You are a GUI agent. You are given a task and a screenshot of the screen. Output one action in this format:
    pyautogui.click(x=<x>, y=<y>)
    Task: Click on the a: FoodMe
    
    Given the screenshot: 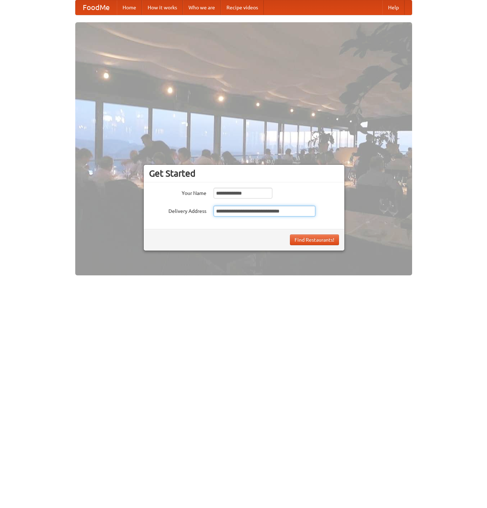 What is the action you would take?
    pyautogui.click(x=96, y=8)
    